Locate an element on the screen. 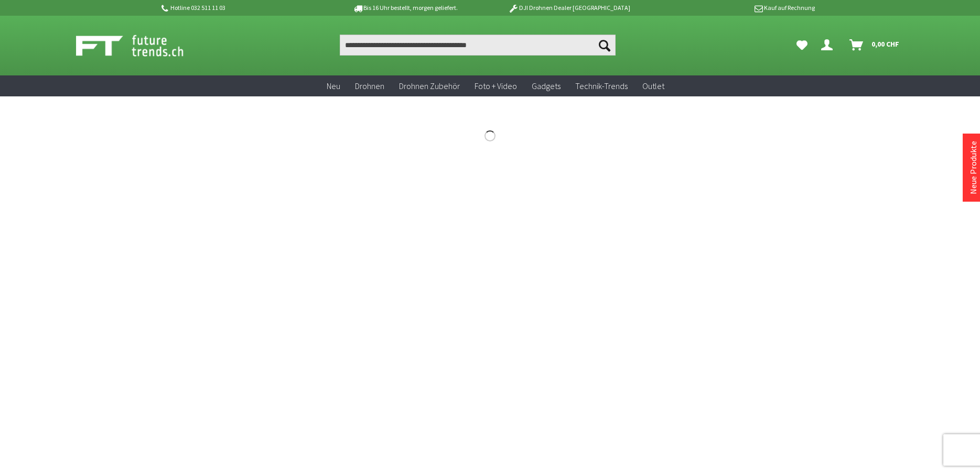 Image resolution: width=980 pixels, height=473 pixels. button: Suchen is located at coordinates (604, 45).